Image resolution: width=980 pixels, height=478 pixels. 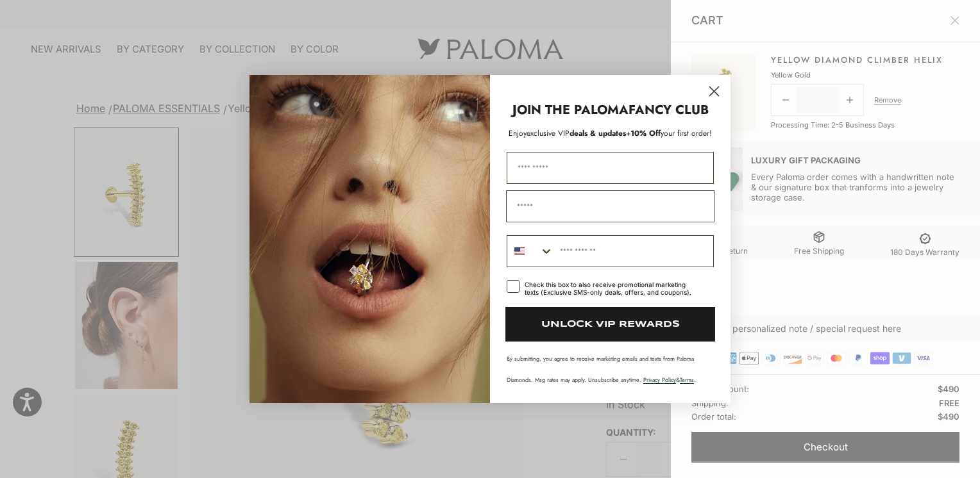 What do you see at coordinates (610, 168) in the screenshot?
I see `input: First Name` at bounding box center [610, 168].